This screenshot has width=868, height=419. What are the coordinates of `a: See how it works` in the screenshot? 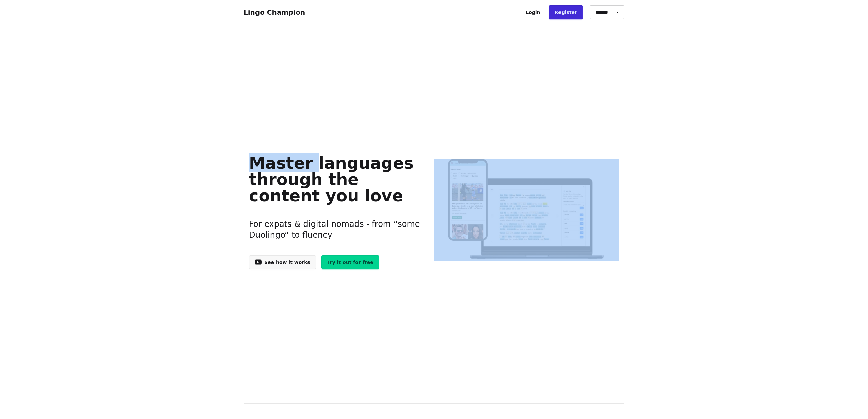 It's located at (282, 262).